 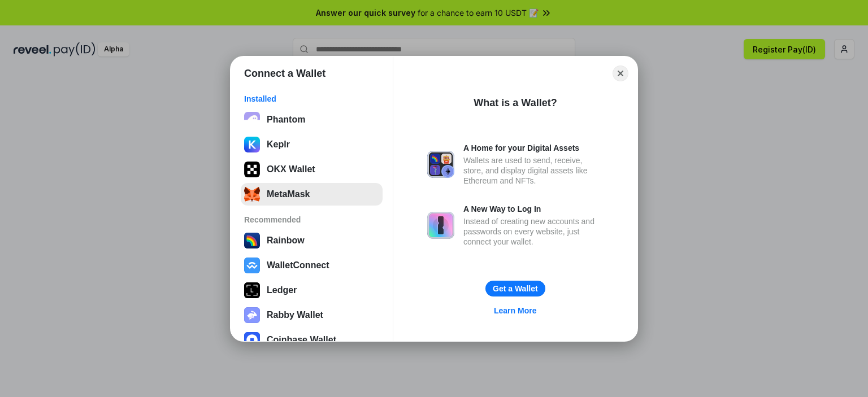 What do you see at coordinates (311, 340) in the screenshot?
I see `button: Coinbase Wallet` at bounding box center [311, 340].